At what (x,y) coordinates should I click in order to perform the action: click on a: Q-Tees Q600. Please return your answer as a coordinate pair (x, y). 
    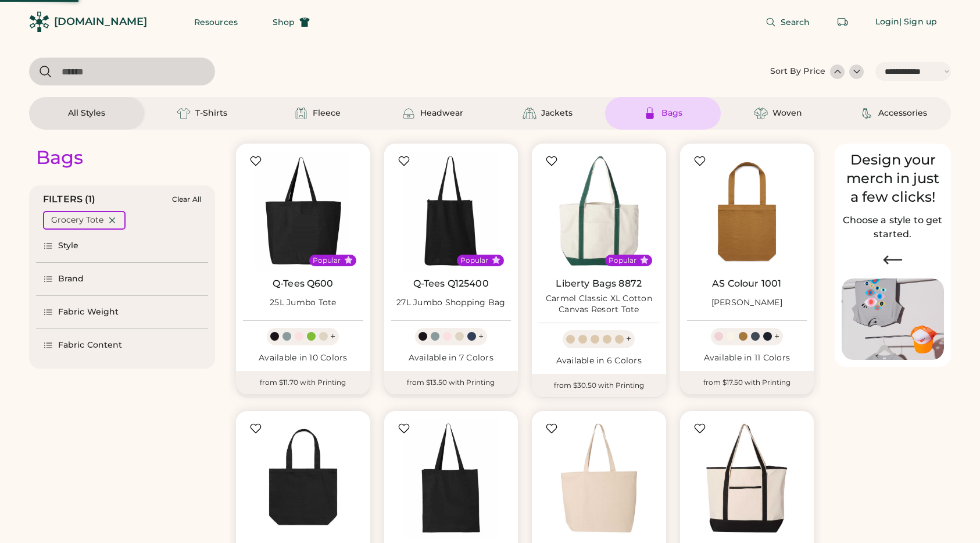
    Looking at the image, I should click on (303, 284).